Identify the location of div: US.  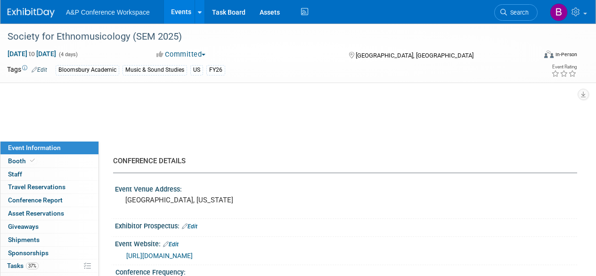
(196, 70).